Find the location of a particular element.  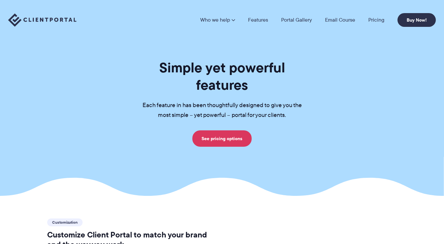

a: Buy Now! is located at coordinates (416, 20).